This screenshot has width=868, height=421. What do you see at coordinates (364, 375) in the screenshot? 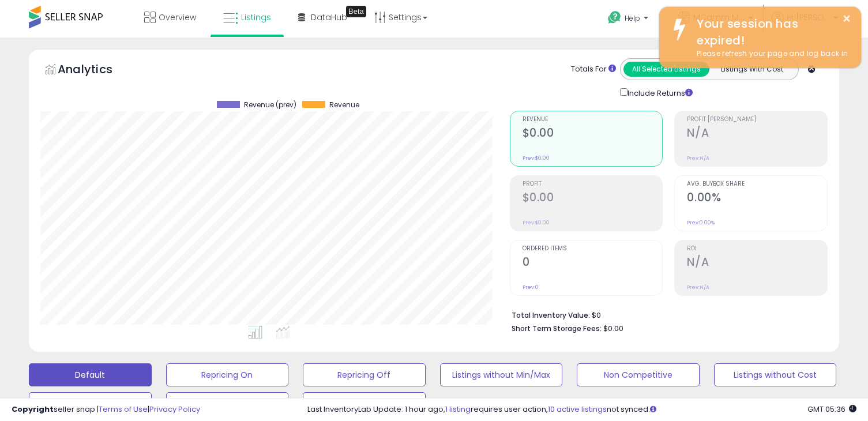
I see `button: Repricing Off` at bounding box center [364, 375].